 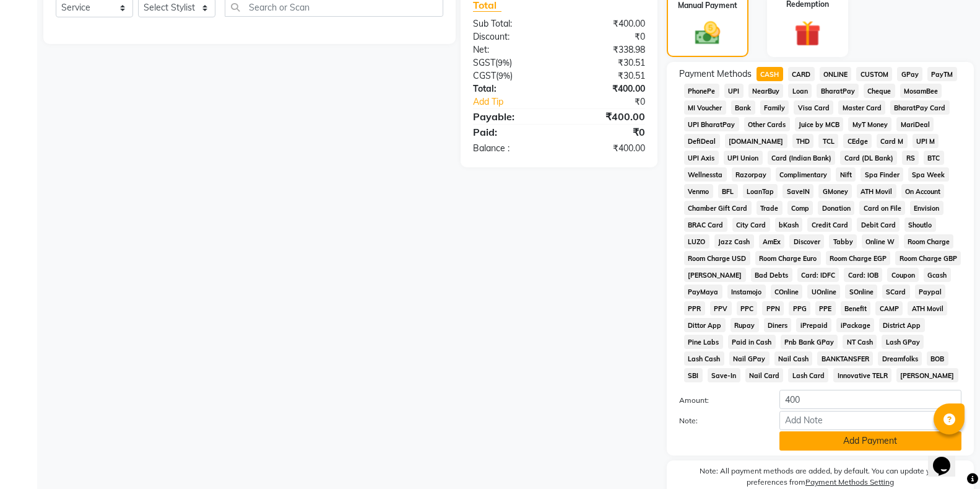 I want to click on span: Card (Indian Bank), so click(x=802, y=157).